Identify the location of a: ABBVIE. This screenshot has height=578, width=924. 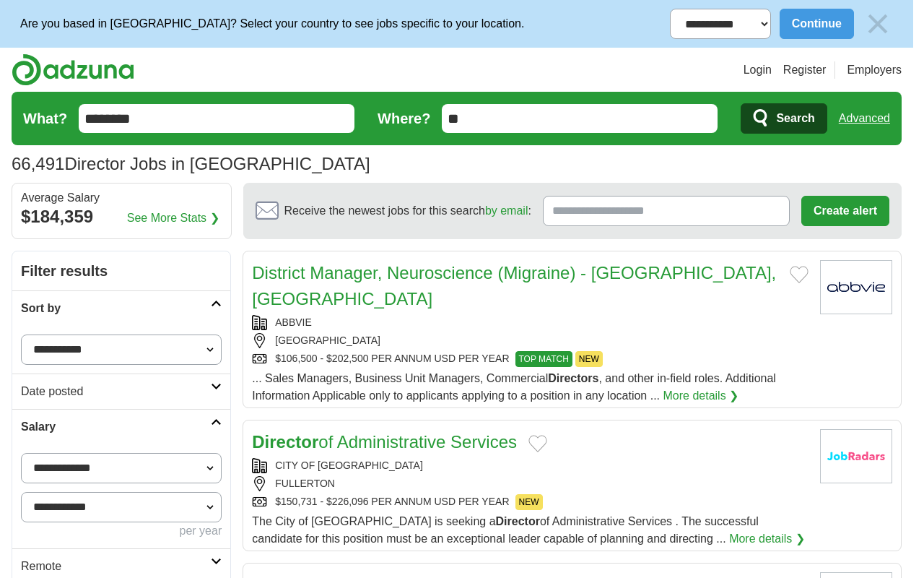
(293, 323).